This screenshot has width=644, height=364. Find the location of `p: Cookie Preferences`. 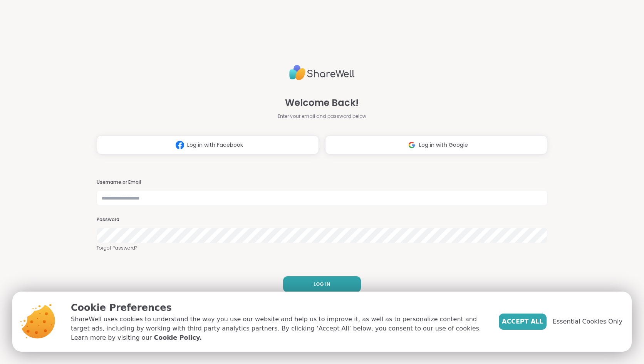

p: Cookie Preferences is located at coordinates (278, 307).